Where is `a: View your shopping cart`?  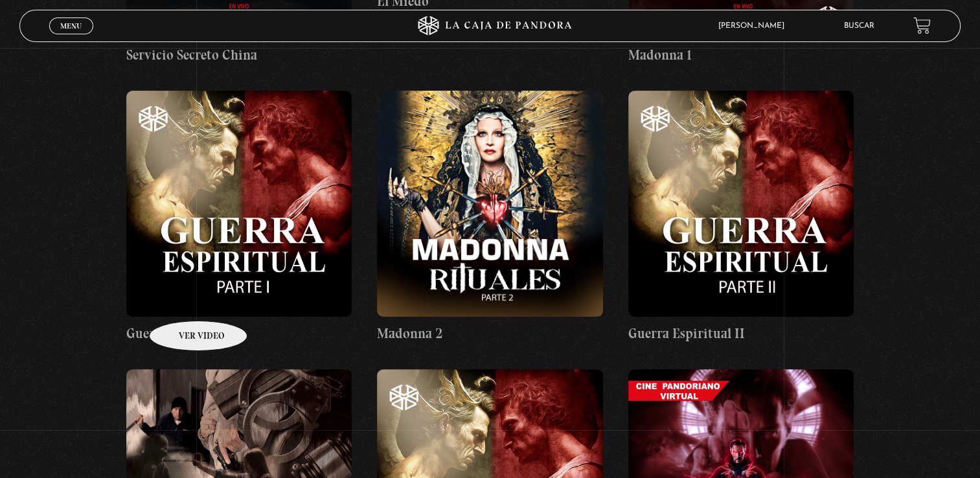 a: View your shopping cart is located at coordinates (922, 25).